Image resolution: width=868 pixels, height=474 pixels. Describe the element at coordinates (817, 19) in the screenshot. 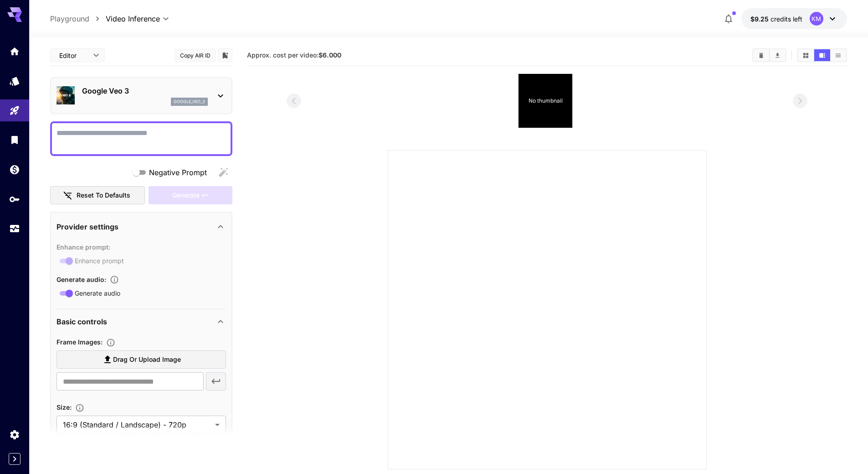

I see `div: KM` at that location.